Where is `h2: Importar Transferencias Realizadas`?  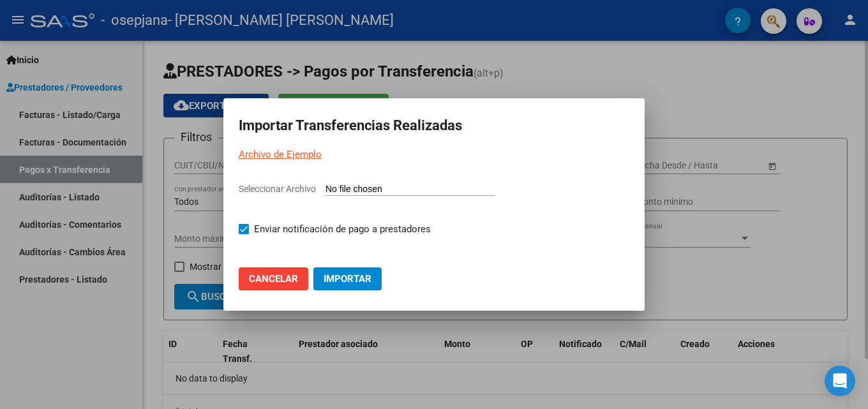 h2: Importar Transferencias Realizadas is located at coordinates (434, 126).